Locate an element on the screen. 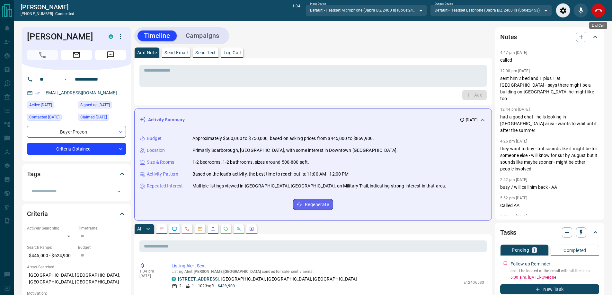  p: Completed is located at coordinates (575, 251).